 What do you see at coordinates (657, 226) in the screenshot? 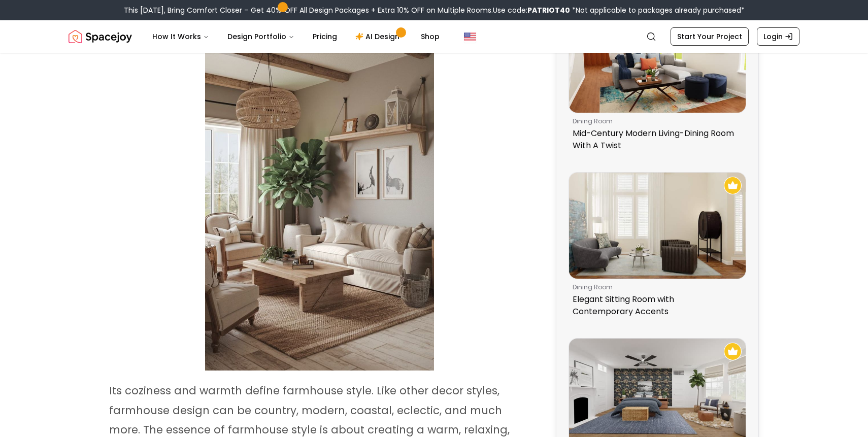
I see `img: Elegant Sitting Room with Contemporary Accents` at bounding box center [657, 226].